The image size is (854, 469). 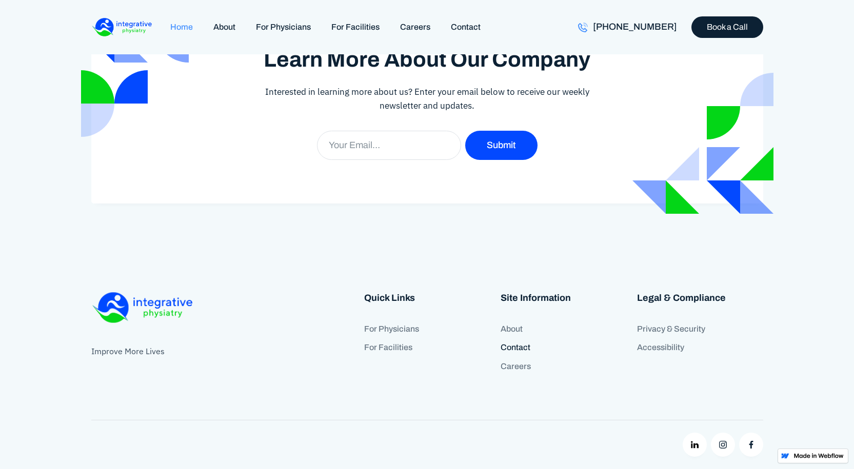 I want to click on h6: Quick Links, so click(x=427, y=298).